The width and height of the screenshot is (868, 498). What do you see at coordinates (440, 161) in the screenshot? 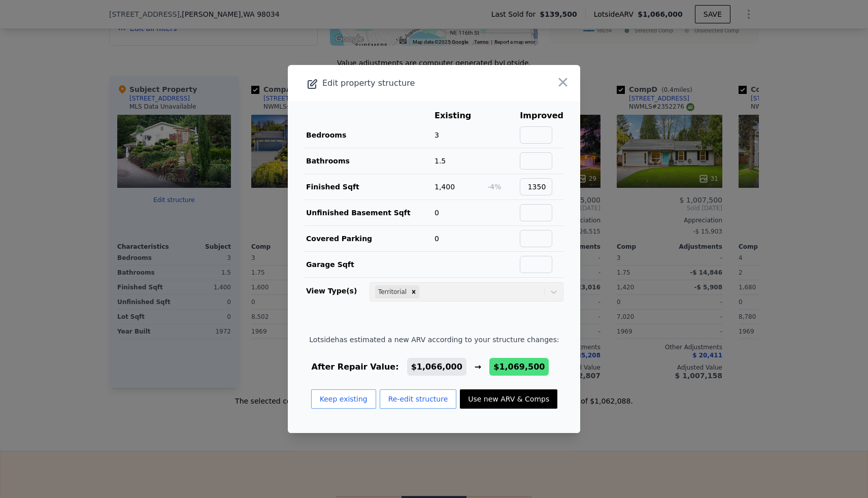
I see `span: 1.5` at bounding box center [440, 161].